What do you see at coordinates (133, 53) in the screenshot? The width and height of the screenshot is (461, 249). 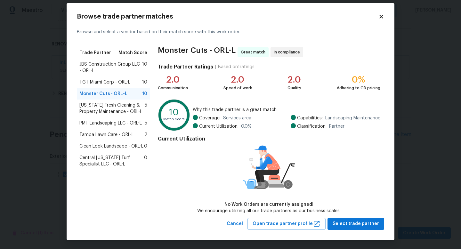 I see `span: Match Score` at bounding box center [133, 53].